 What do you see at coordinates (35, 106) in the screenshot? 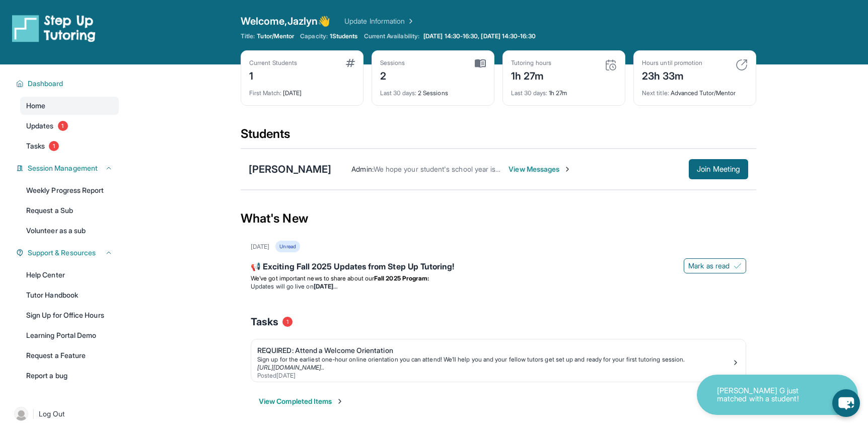
I see `span: Home` at bounding box center [35, 106].